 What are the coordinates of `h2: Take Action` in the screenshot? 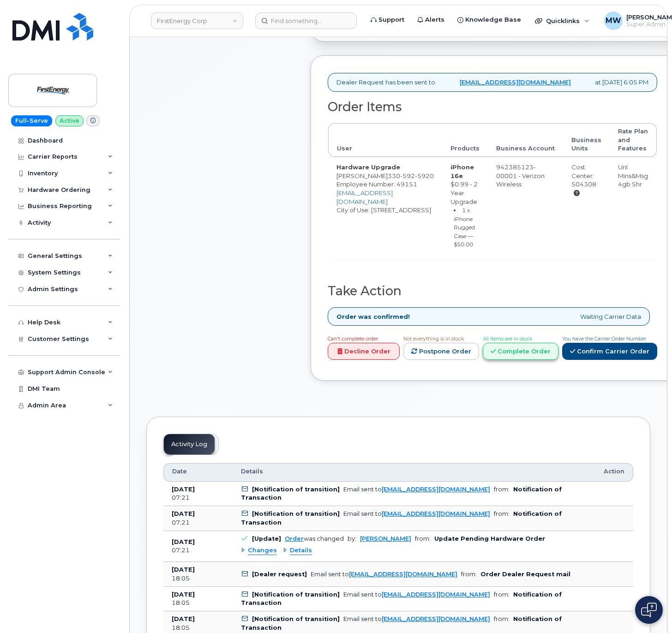 It's located at (493, 291).